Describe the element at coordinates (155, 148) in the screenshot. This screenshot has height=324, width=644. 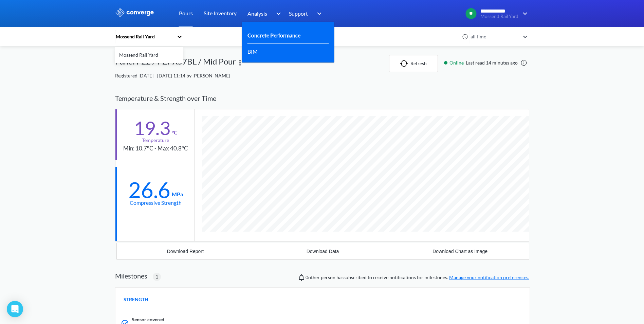
I see `div: Min: 10.7°C - Max 40.8°C` at that location.